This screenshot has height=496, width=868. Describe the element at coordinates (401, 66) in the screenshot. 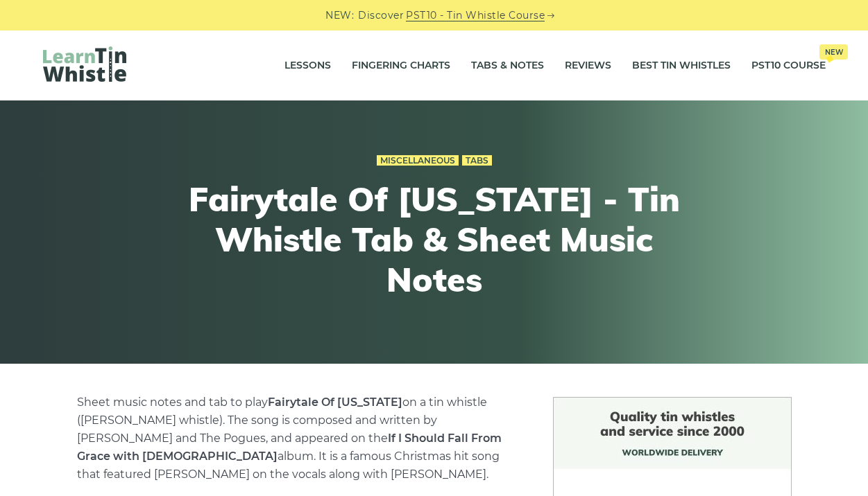

I see `a: Fingering Charts` at that location.